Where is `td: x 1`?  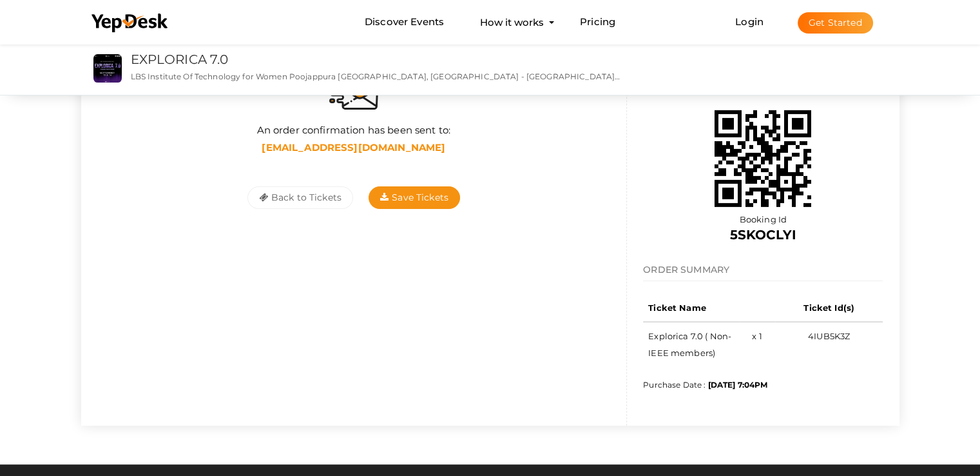 td: x 1 is located at coordinates (757, 343).